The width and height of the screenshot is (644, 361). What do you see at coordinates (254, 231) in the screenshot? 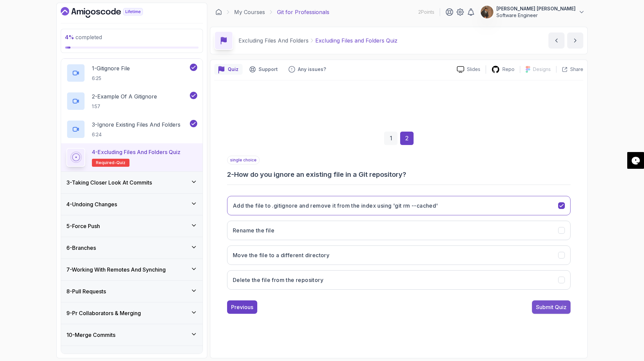
I see `h3: Rename the file` at bounding box center [254, 231].